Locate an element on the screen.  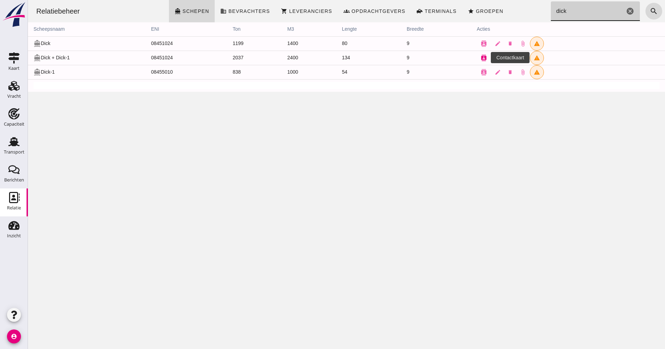
th: acties is located at coordinates (540, 29).